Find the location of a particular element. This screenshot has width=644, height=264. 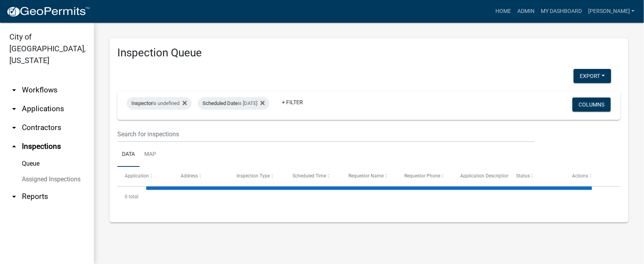

div: 0 total is located at coordinates (369, 197).